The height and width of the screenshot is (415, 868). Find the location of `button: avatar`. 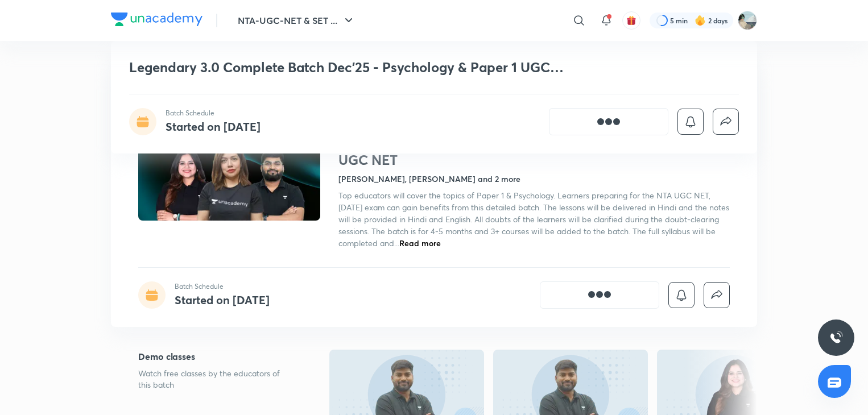

button: avatar is located at coordinates (632, 21).